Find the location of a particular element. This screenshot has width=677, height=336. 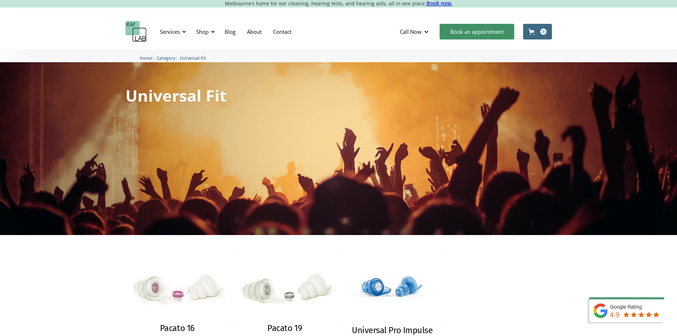

a: home is located at coordinates (136, 32).